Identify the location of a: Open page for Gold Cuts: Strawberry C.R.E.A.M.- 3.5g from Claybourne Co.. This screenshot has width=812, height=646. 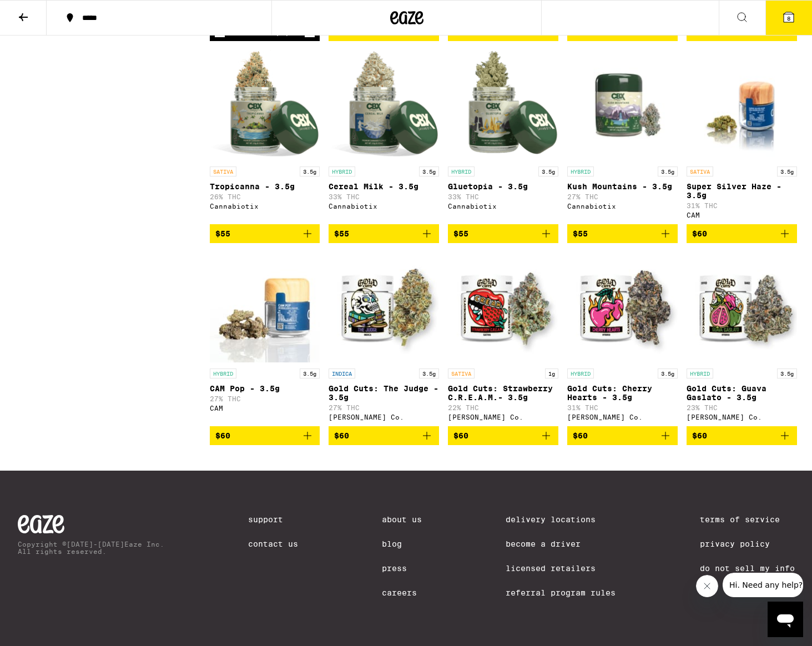
(503, 339).